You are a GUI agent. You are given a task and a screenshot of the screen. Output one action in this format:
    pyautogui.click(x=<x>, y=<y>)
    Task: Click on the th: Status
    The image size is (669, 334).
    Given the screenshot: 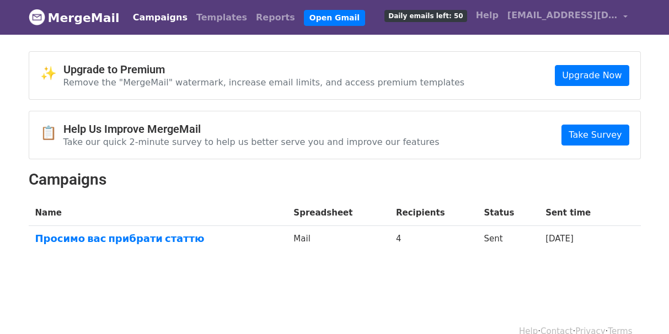 What is the action you would take?
    pyautogui.click(x=508, y=213)
    